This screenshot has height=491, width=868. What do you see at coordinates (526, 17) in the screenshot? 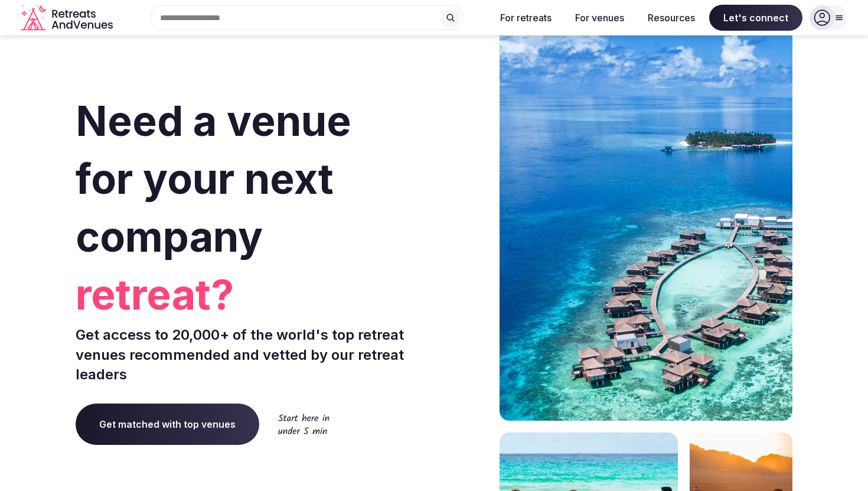
I see `button: For retreats` at bounding box center [526, 17].